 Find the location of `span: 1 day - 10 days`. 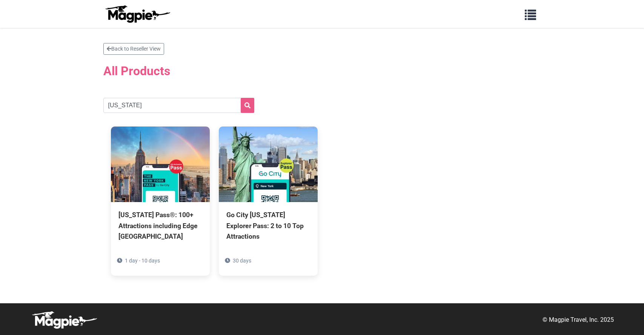

span: 1 day - 10 days is located at coordinates (142, 260).